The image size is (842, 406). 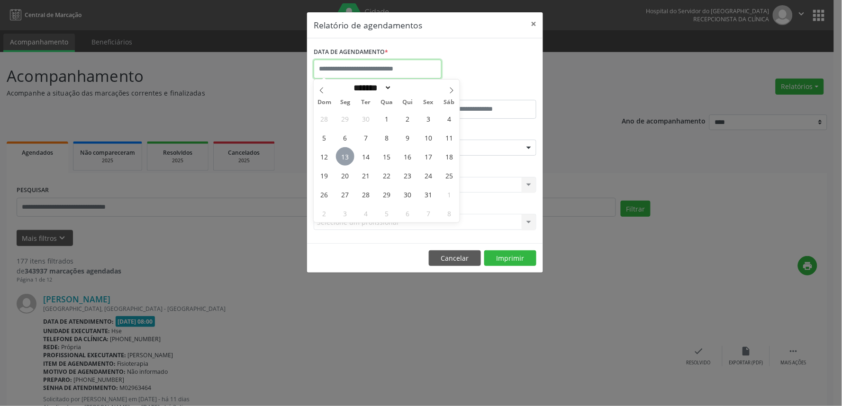 What do you see at coordinates (366, 102) in the screenshot?
I see `span: Ter` at bounding box center [366, 102].